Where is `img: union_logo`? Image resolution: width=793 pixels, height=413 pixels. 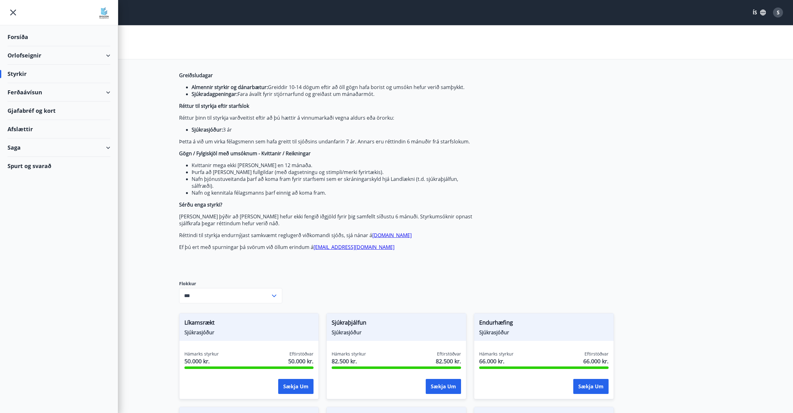
img: union_logo is located at coordinates (104, 13).